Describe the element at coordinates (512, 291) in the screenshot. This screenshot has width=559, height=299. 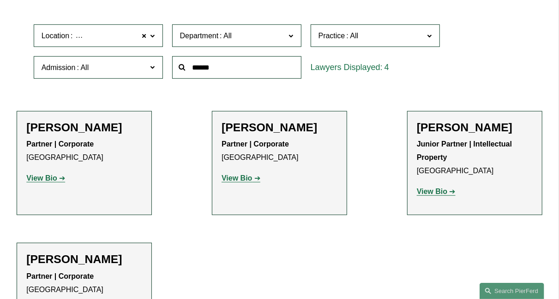
I see `a: Search this site` at that location.